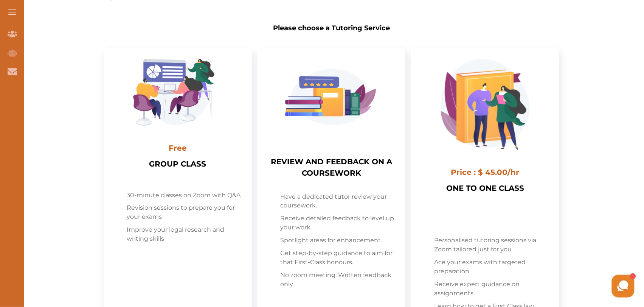  Describe the element at coordinates (486, 196) in the screenshot. I see `h1: ONE TO ONE CLASS` at that location.